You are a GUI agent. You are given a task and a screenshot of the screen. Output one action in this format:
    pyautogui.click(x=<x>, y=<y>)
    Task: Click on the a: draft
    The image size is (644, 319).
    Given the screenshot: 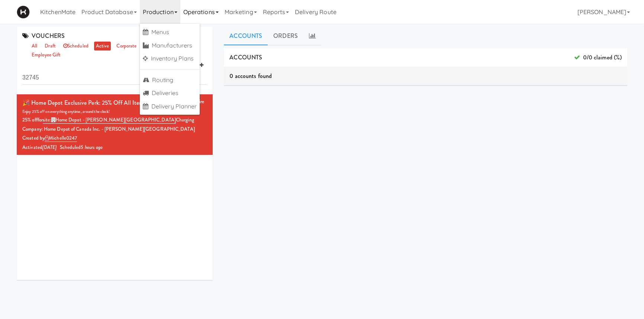 What is the action you would take?
    pyautogui.click(x=50, y=46)
    